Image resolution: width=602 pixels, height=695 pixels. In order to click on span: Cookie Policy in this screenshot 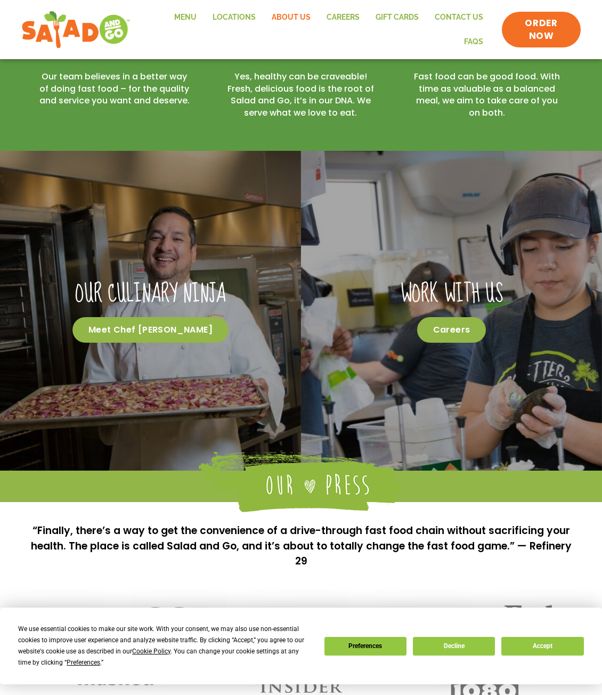, I will do `click(151, 651)`.